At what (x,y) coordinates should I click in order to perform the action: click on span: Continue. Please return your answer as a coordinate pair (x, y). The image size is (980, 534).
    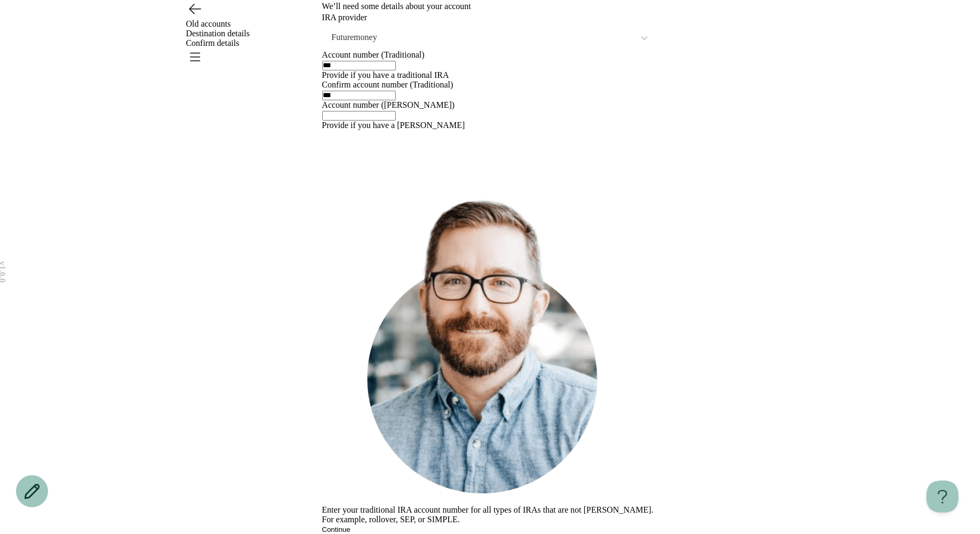
    Looking at the image, I should click on (337, 529).